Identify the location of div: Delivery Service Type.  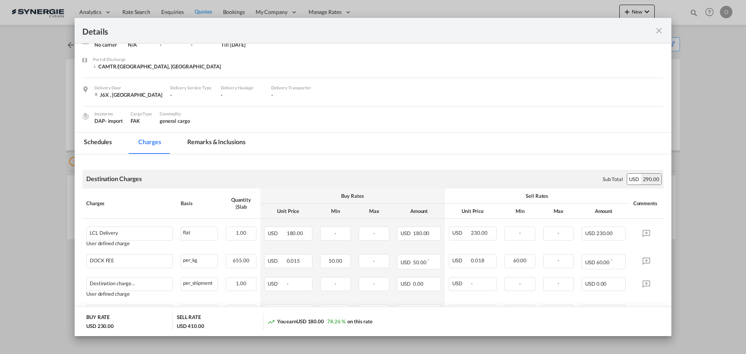
(192, 88).